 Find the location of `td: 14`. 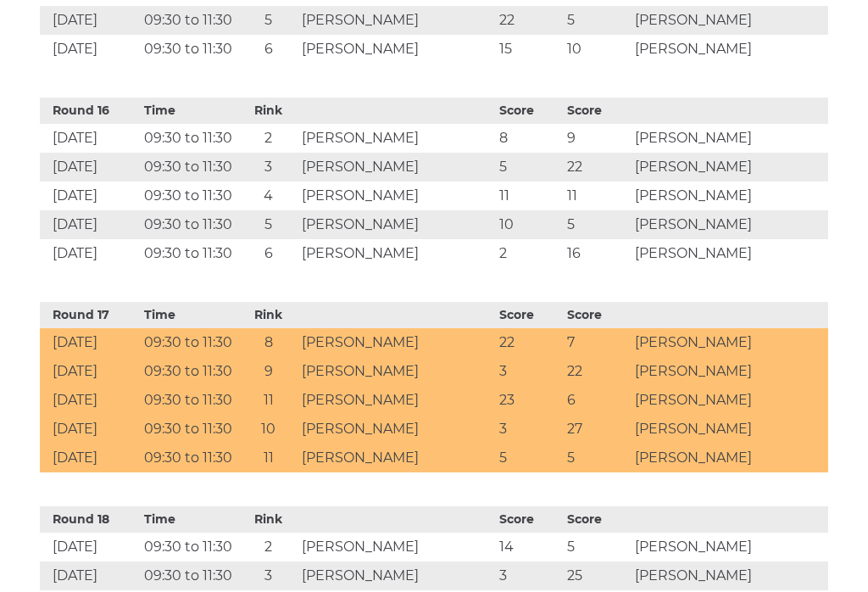

td: 14 is located at coordinates (529, 547).